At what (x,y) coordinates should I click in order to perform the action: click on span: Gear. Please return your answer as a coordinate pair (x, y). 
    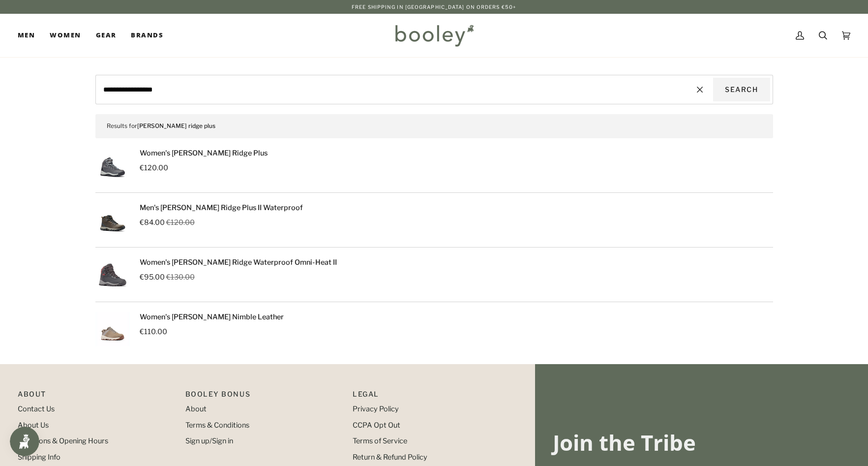
    Looking at the image, I should click on (106, 36).